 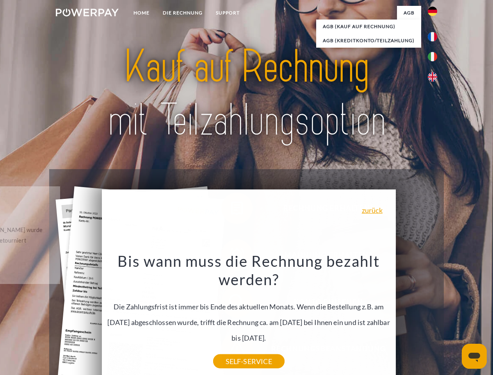 What do you see at coordinates (369, 41) in the screenshot?
I see `a: AGB (Kreditkonto/Teilzahlung)` at bounding box center [369, 41].